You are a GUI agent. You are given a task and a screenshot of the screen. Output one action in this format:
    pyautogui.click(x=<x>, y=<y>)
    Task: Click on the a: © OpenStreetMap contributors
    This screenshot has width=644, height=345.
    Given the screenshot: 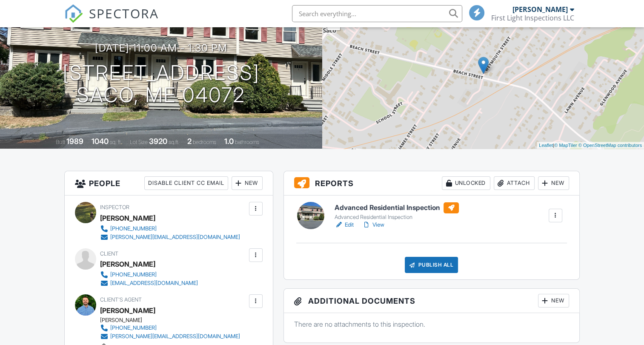 What is the action you would take?
    pyautogui.click(x=610, y=146)
    